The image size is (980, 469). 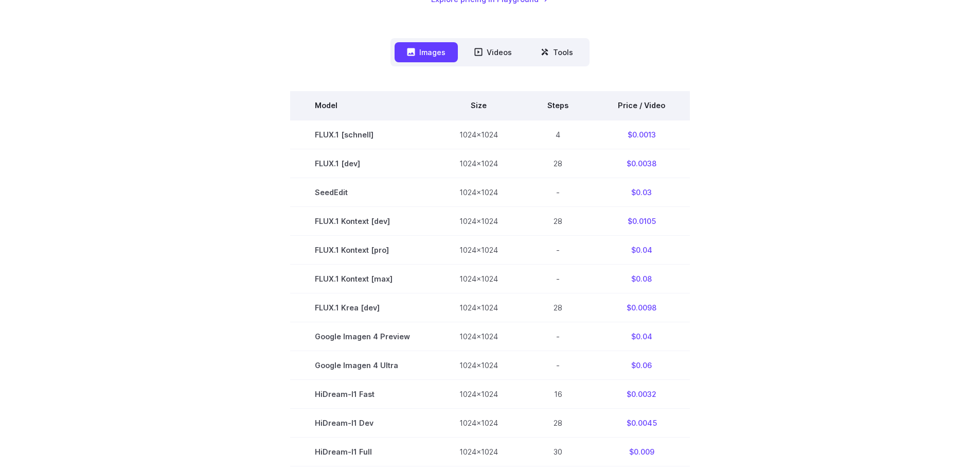 I want to click on th: Size, so click(x=479, y=105).